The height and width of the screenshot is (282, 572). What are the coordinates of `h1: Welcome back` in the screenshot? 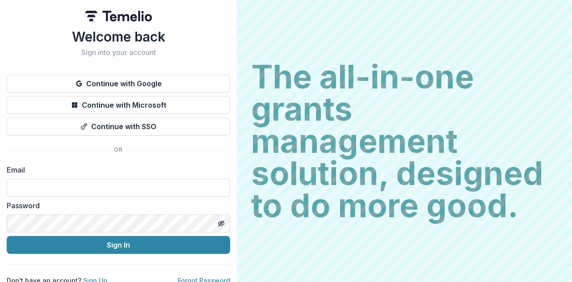 It's located at (118, 37).